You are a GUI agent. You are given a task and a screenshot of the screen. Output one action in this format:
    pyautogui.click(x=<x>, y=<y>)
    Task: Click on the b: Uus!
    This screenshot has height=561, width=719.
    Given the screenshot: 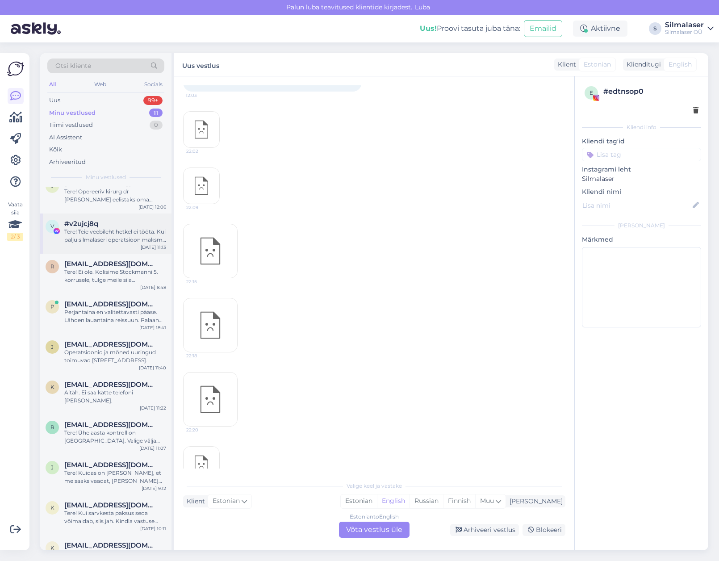 What is the action you would take?
    pyautogui.click(x=429, y=28)
    